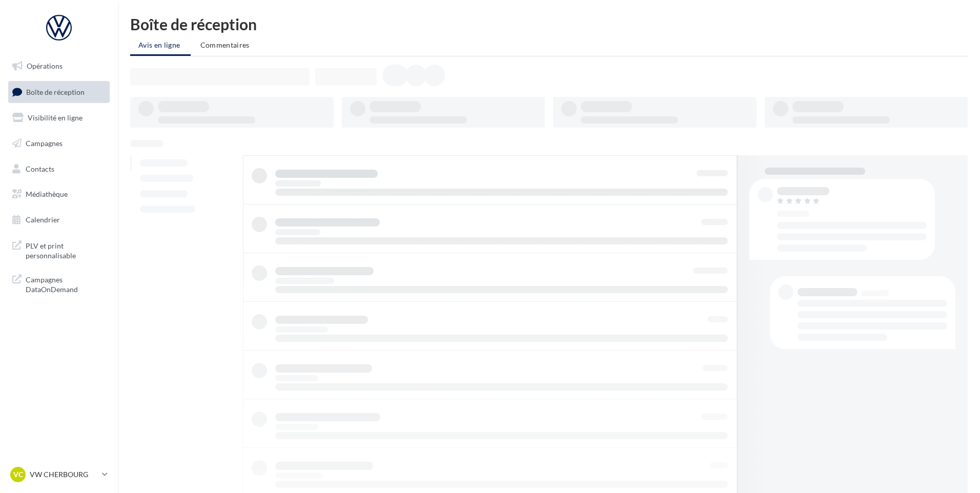  Describe the element at coordinates (59, 169) in the screenshot. I see `a: Contacts` at that location.